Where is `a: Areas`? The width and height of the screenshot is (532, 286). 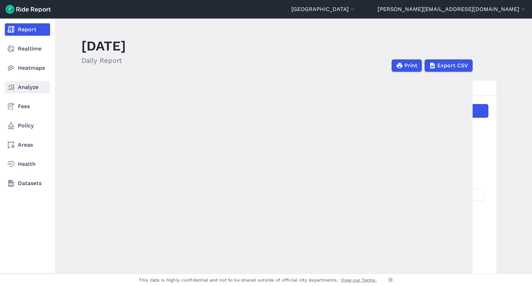 a: Areas is located at coordinates (27, 145).